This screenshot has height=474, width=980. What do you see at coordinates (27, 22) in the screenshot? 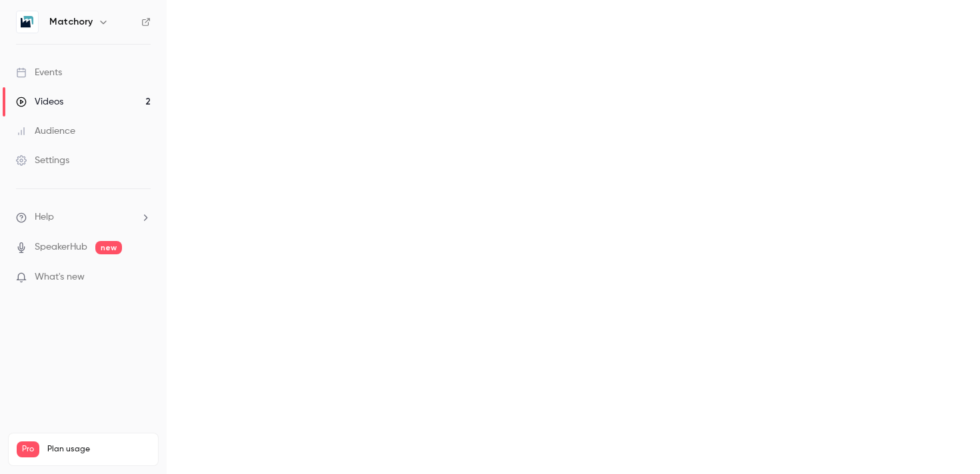
I see `img: Matchory` at bounding box center [27, 22].